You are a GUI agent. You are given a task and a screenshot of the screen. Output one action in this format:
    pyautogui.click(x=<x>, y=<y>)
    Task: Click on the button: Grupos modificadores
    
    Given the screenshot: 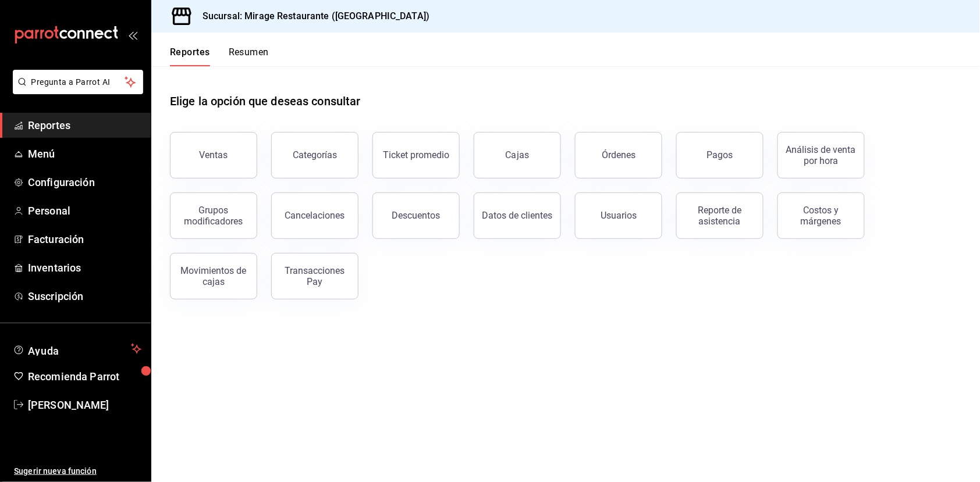 What is the action you would take?
    pyautogui.click(x=213, y=216)
    